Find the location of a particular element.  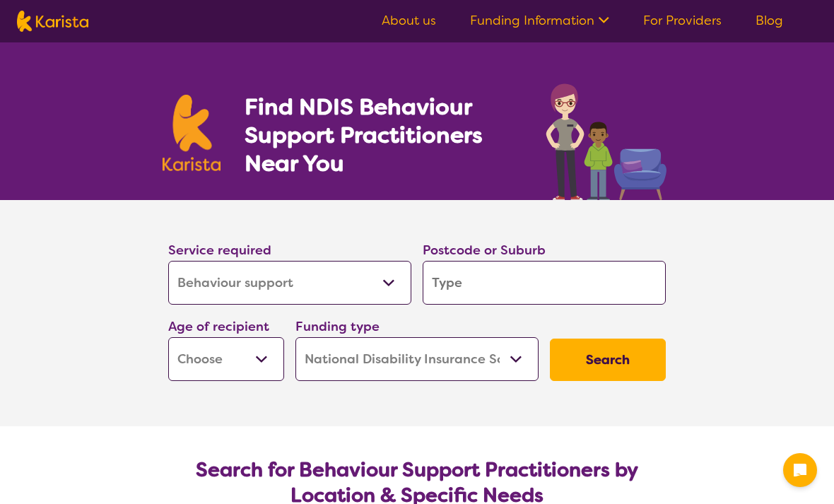

label: Postcode or Suburb is located at coordinates (484, 250).